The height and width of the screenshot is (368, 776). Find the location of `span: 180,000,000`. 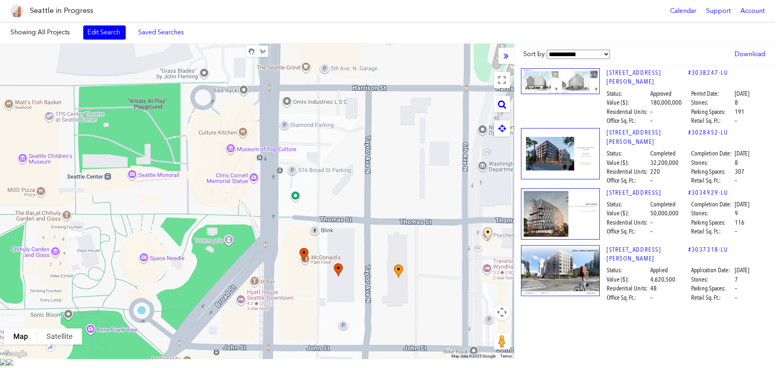

span: 180,000,000 is located at coordinates (666, 103).